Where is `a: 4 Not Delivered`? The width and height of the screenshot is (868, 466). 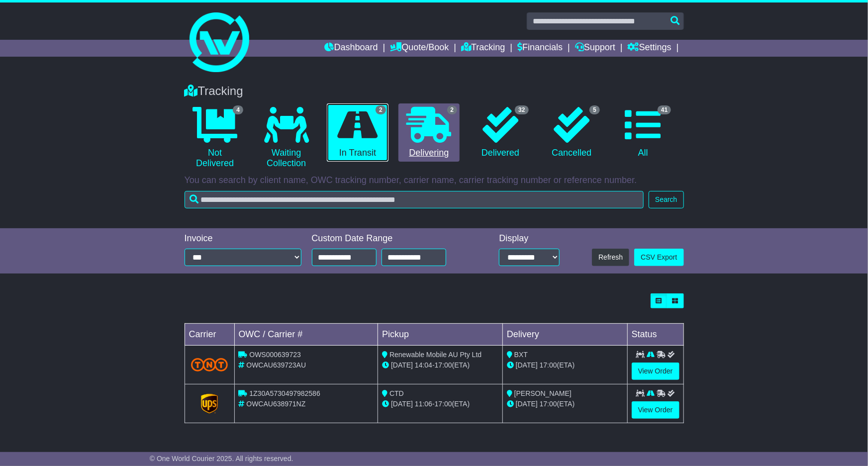
a: 4 Not Delivered is located at coordinates (215, 138).